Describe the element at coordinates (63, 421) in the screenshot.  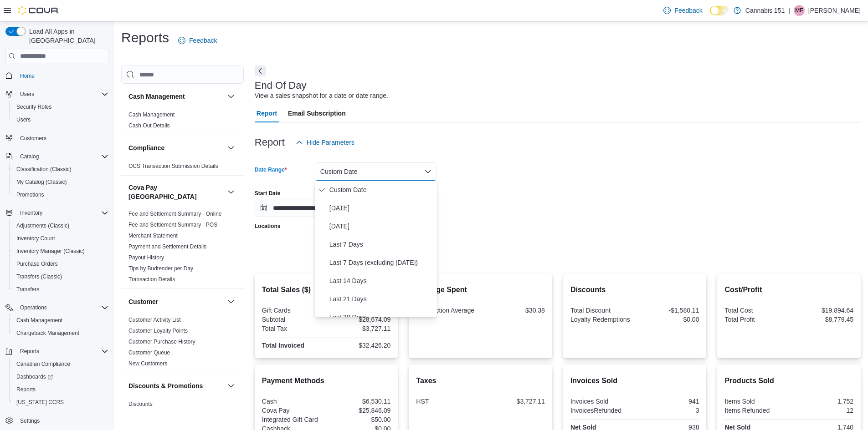
I see `span: Settings` at that location.